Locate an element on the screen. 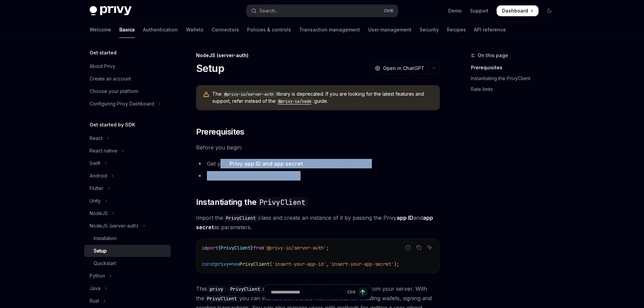 This screenshot has width=644, height=308. button: Open search is located at coordinates (322, 11).